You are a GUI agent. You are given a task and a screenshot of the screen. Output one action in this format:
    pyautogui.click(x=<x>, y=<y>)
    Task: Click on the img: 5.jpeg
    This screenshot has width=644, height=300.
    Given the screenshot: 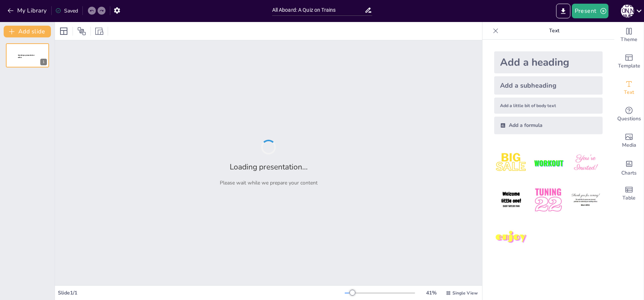 What is the action you would take?
    pyautogui.click(x=548, y=200)
    